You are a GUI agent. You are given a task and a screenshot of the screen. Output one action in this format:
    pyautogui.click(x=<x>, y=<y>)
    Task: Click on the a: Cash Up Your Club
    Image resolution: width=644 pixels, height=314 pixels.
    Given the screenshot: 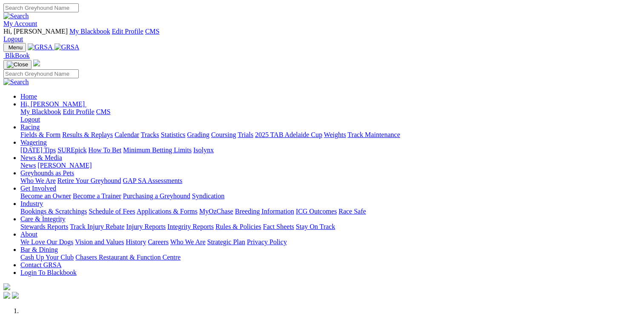 What is the action you would take?
    pyautogui.click(x=47, y=257)
    